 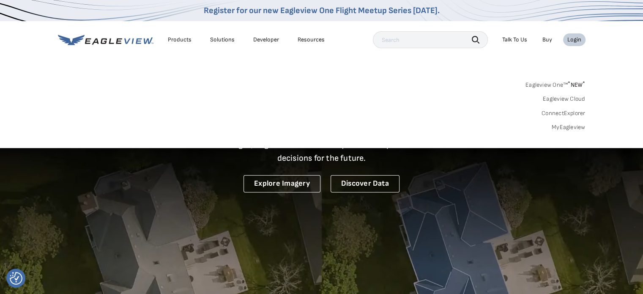 I want to click on a: Buy, so click(x=547, y=40).